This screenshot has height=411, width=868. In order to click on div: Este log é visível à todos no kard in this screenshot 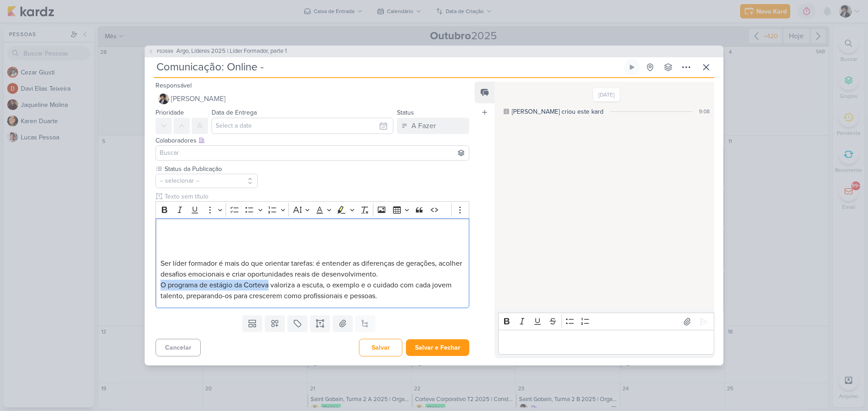, I will do `click(506, 111)`.